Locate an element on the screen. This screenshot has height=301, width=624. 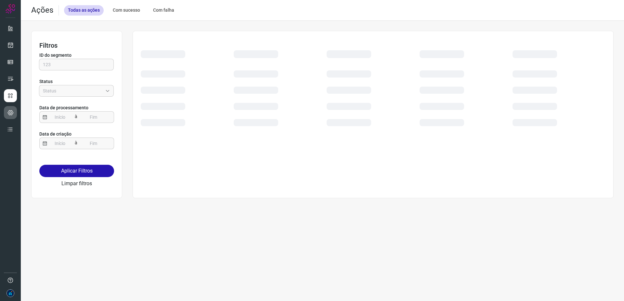
button: Limpar filtros is located at coordinates (77, 184).